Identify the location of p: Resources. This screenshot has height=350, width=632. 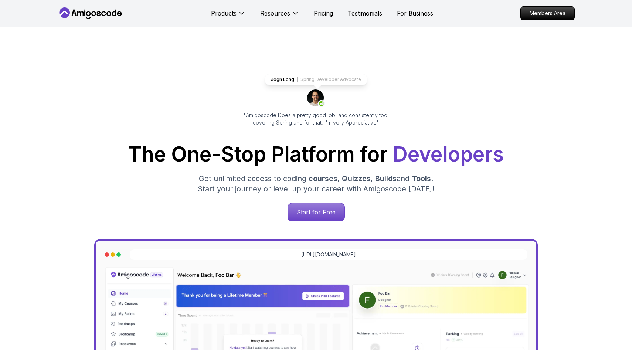
(275, 13).